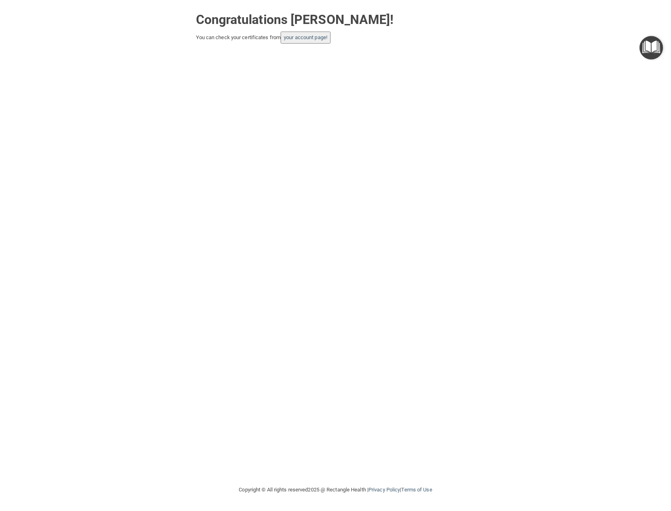 This screenshot has height=511, width=671. What do you see at coordinates (651, 48) in the screenshot?
I see `button: Open Resource Center` at bounding box center [651, 48].